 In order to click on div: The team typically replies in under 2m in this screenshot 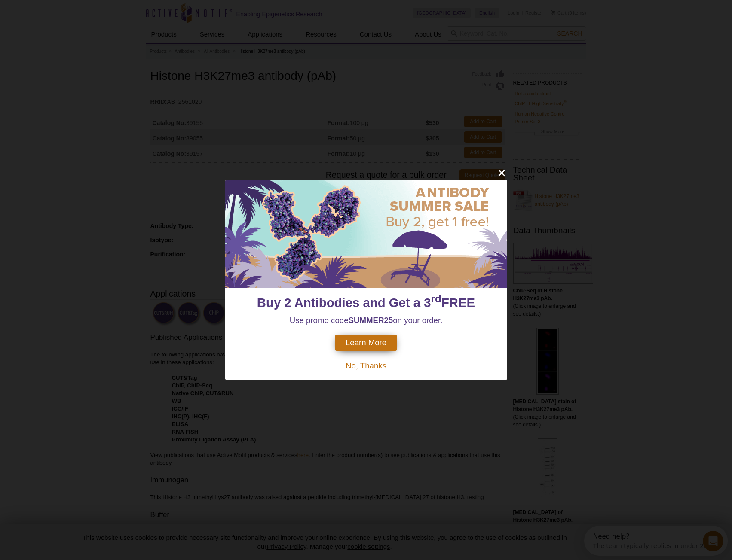, I will do `click(67, 19)`.